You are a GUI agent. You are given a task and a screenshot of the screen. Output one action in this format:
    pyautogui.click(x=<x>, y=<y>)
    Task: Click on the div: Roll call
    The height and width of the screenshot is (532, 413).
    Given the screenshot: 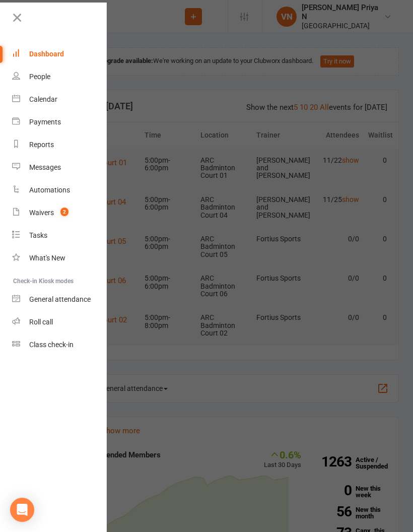 What is the action you would take?
    pyautogui.click(x=41, y=322)
    